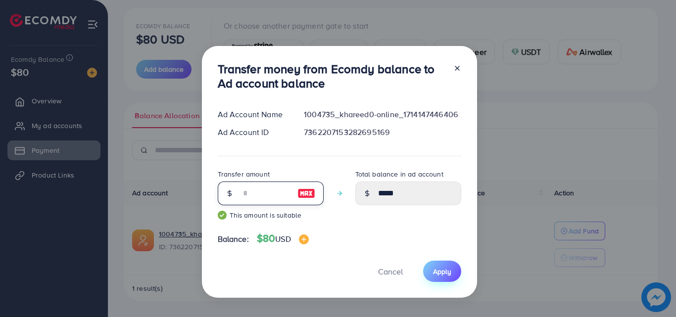 This screenshot has height=317, width=676. Describe the element at coordinates (253, 114) in the screenshot. I see `div: Ad Account Name` at that location.